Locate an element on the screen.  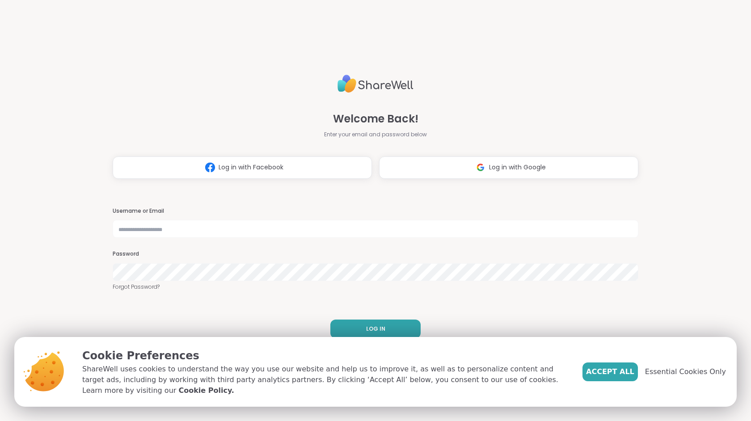
button: Log in with Facebook is located at coordinates (242, 168).